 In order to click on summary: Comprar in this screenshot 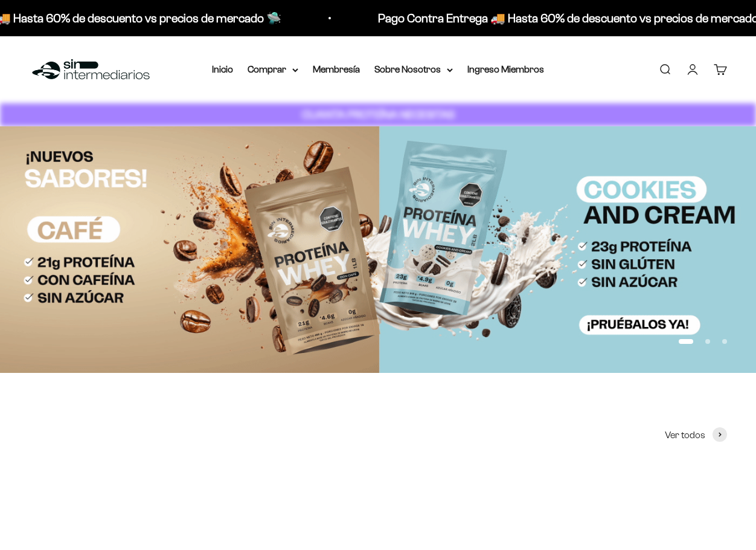, I will do `click(273, 70)`.